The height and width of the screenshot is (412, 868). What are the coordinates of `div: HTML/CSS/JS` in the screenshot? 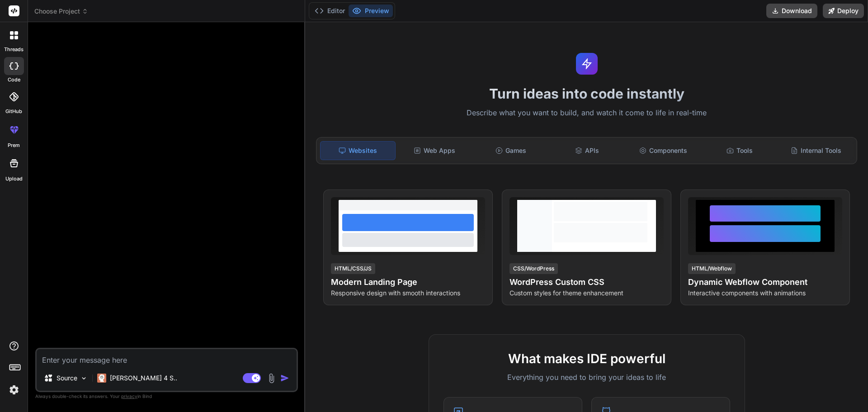 It's located at (353, 269).